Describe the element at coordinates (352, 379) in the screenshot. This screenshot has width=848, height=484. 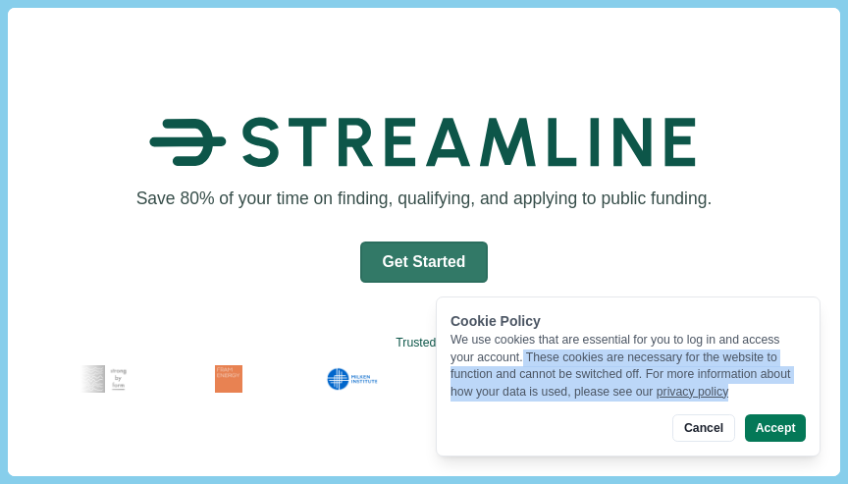
I see `img: Milken Institute Logo` at that location.